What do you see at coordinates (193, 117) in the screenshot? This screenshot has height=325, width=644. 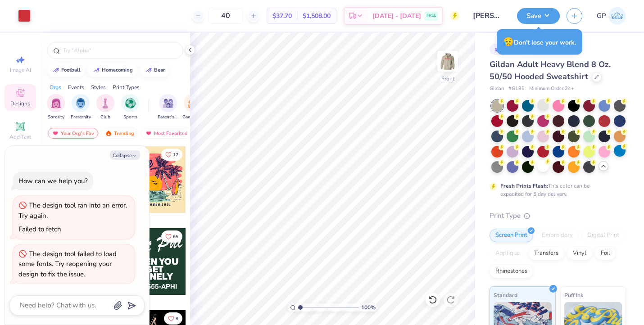 I see `span: Game Day` at bounding box center [193, 117].